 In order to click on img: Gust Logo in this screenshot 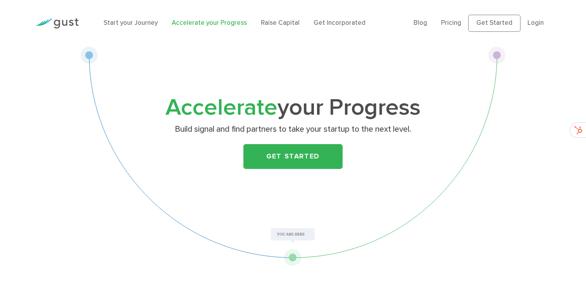, I will do `click(57, 23)`.